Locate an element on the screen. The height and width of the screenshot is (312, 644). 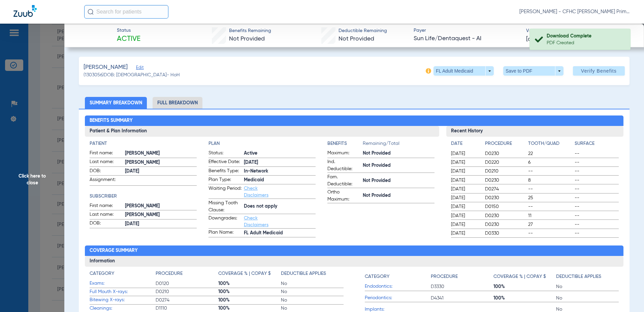
button: Save to PDF is located at coordinates (533, 71).